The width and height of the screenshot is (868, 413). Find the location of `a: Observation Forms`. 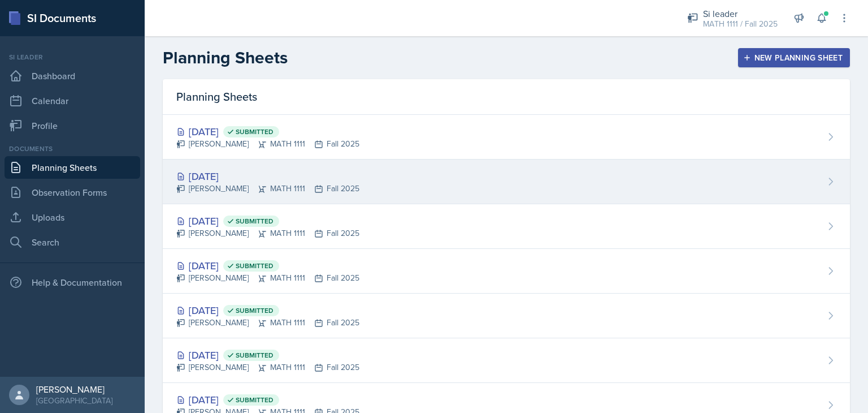

a: Observation Forms is located at coordinates (72, 193).